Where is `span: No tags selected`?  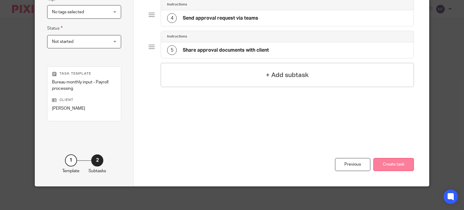
span: No tags selected is located at coordinates (68, 12).